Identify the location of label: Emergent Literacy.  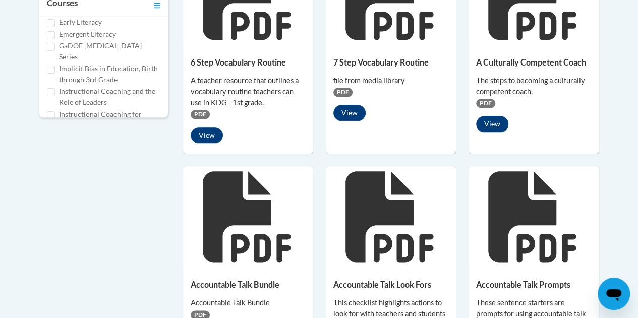
(87, 34).